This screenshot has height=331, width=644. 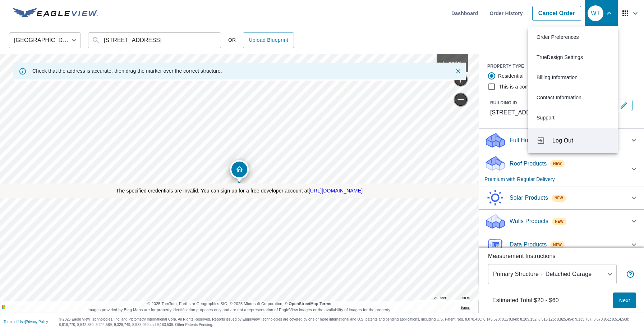 I want to click on p: Premium with Regular Delivery, so click(x=555, y=179).